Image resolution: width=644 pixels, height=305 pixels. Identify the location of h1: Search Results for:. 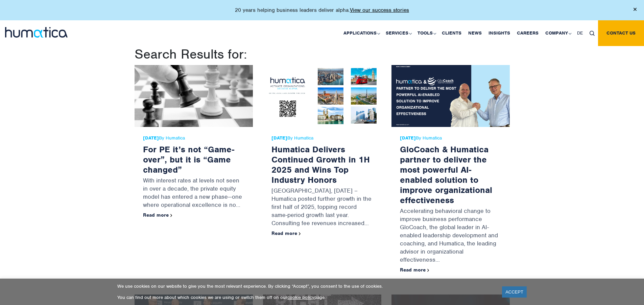
(322, 54).